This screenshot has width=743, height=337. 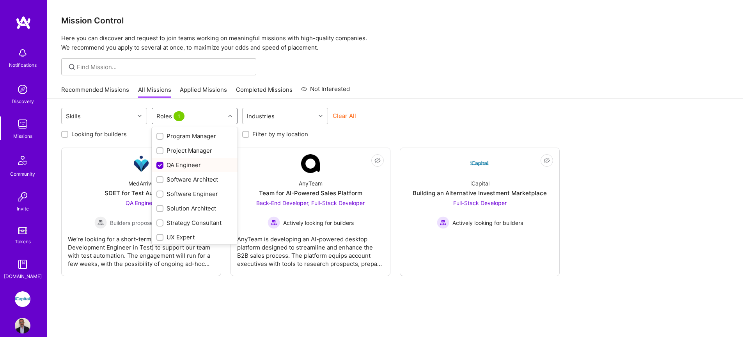 I want to click on img: User Avatar, so click(x=23, y=325).